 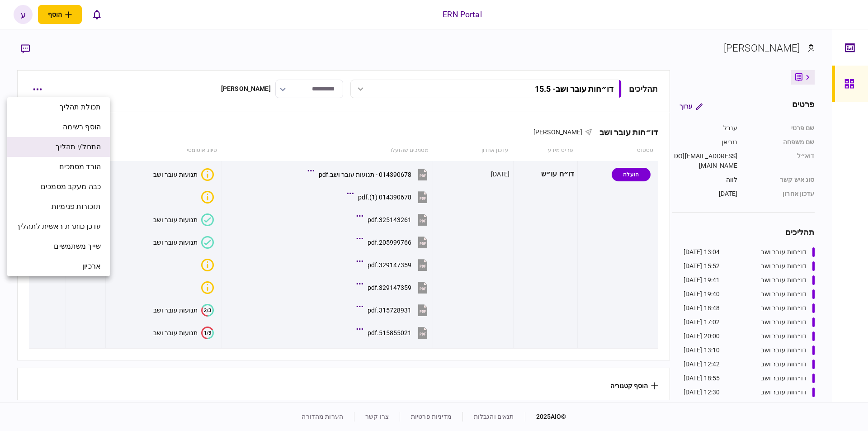 What do you see at coordinates (70, 187) in the screenshot?
I see `span: כבה מעקב מסמכים` at bounding box center [70, 187].